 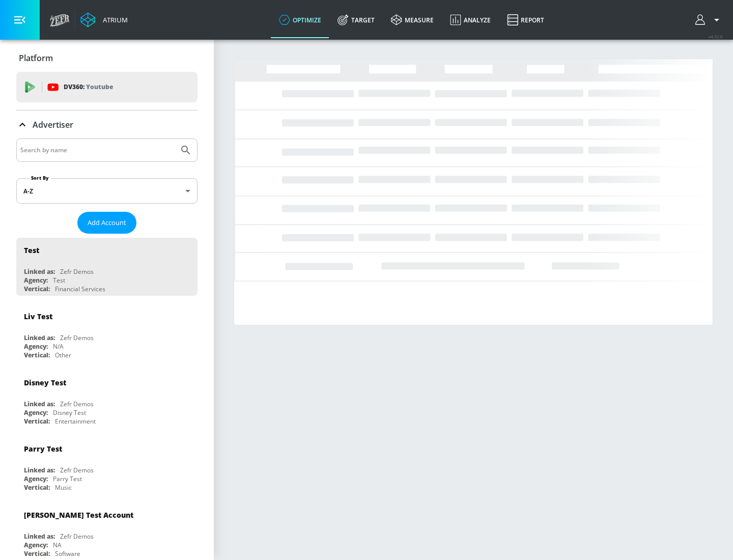 I want to click on div: Music, so click(x=64, y=487).